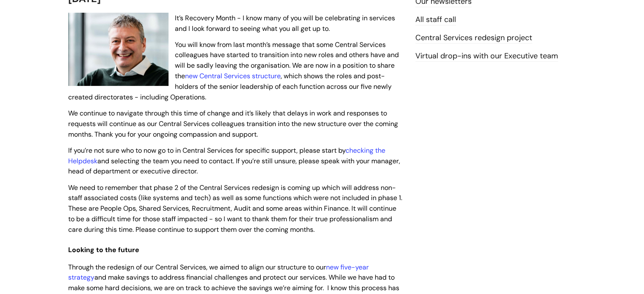  Describe the element at coordinates (233, 71) in the screenshot. I see `span: You will know from last month’s message that some Central Services colleagues have started to tra...` at that location.